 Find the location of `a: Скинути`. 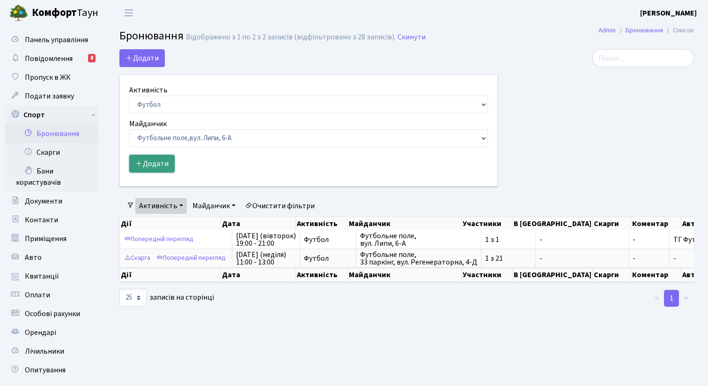

a: Скинути is located at coordinates (412, 37).